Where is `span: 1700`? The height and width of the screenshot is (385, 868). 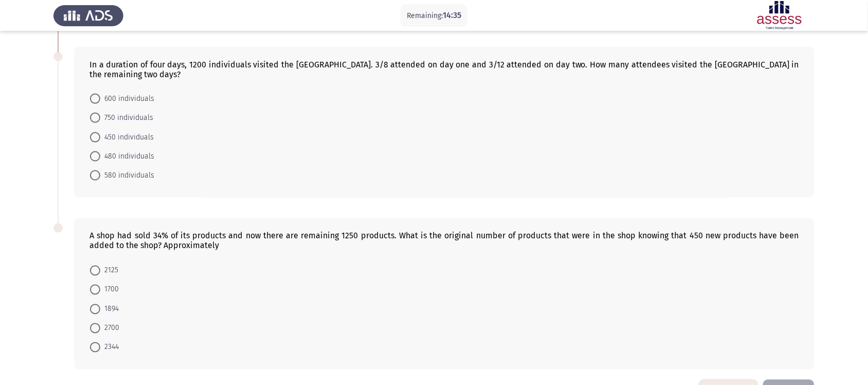 span: 1700 is located at coordinates (110, 289).